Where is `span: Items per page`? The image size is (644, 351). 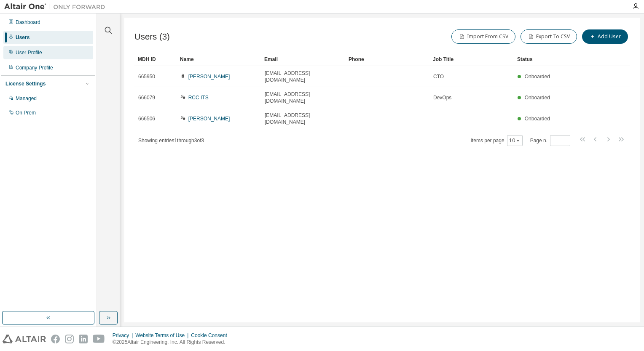
span: Items per page is located at coordinates (497, 140).